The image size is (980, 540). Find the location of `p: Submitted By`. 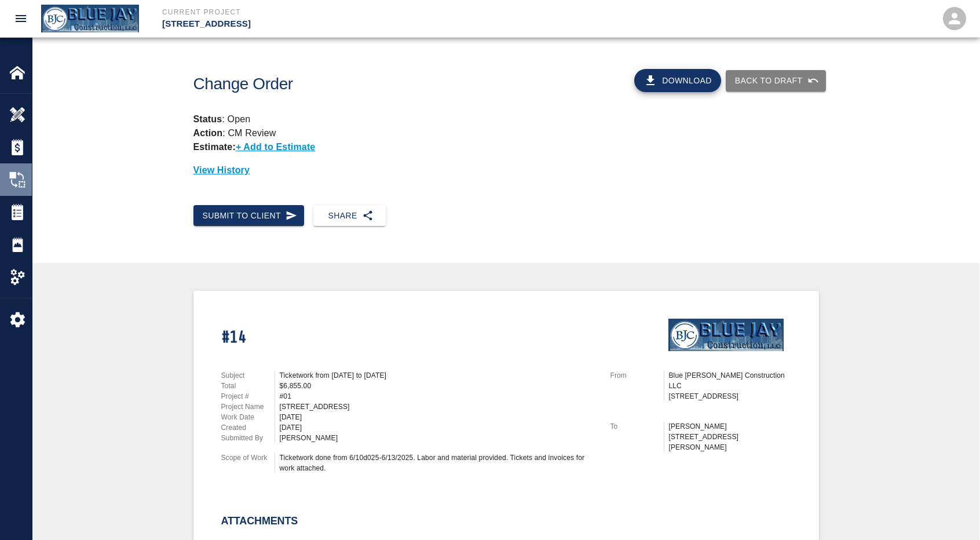

p: Submitted By is located at coordinates (248, 438).